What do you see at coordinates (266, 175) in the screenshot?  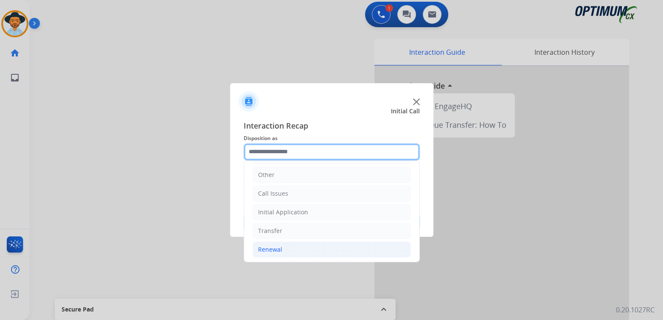 I see `div: Other` at bounding box center [266, 175].